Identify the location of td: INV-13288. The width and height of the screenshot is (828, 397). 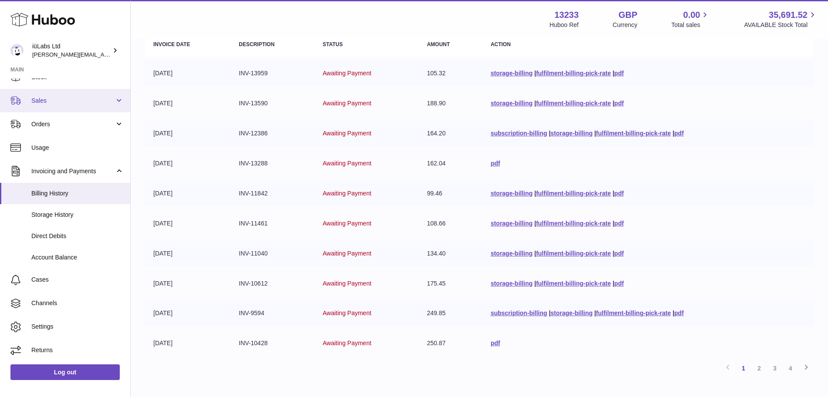
(272, 163).